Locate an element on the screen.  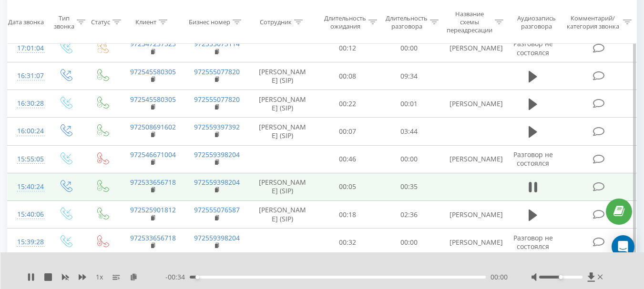
td: 02:36 is located at coordinates (409, 214).